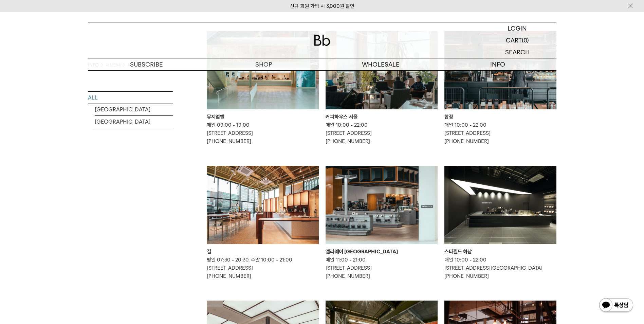  What do you see at coordinates (500, 117) in the screenshot?
I see `div: 합정` at bounding box center [500, 117].